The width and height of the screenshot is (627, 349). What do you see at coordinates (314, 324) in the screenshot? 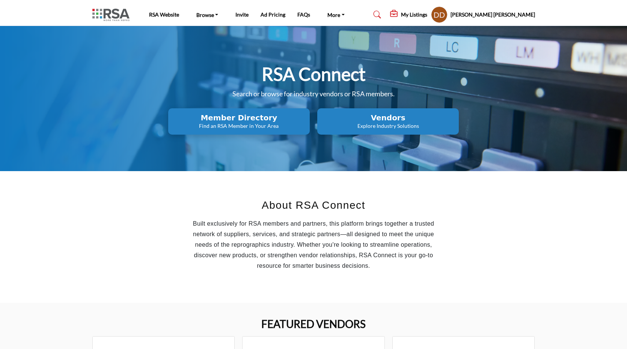
I see `h2: FEATURED VENDORS` at bounding box center [314, 324].